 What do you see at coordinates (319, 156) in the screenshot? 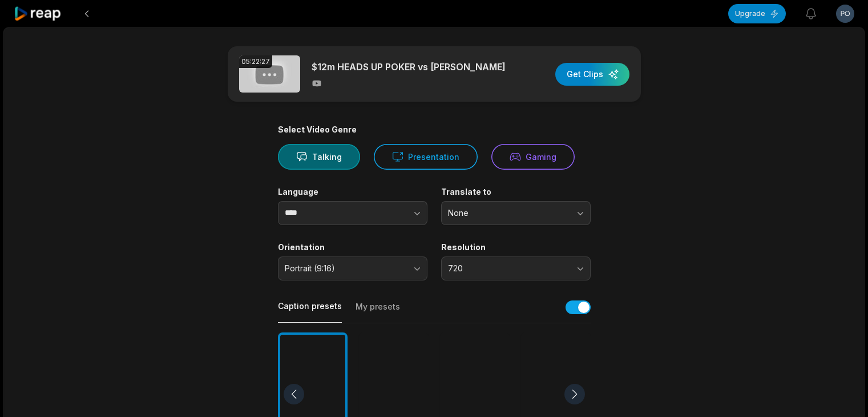
I see `button: Talking` at bounding box center [319, 156].